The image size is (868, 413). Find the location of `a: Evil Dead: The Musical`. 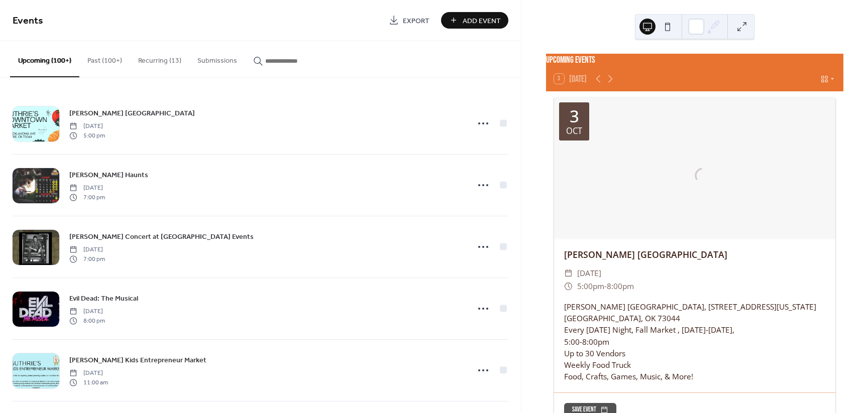

a: Evil Dead: The Musical is located at coordinates (103, 298).